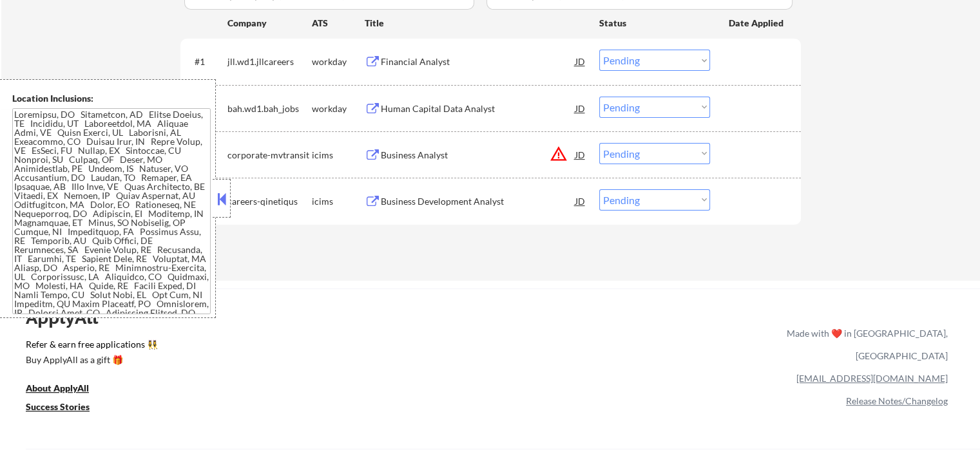  I want to click on div: Date Applied, so click(757, 23).